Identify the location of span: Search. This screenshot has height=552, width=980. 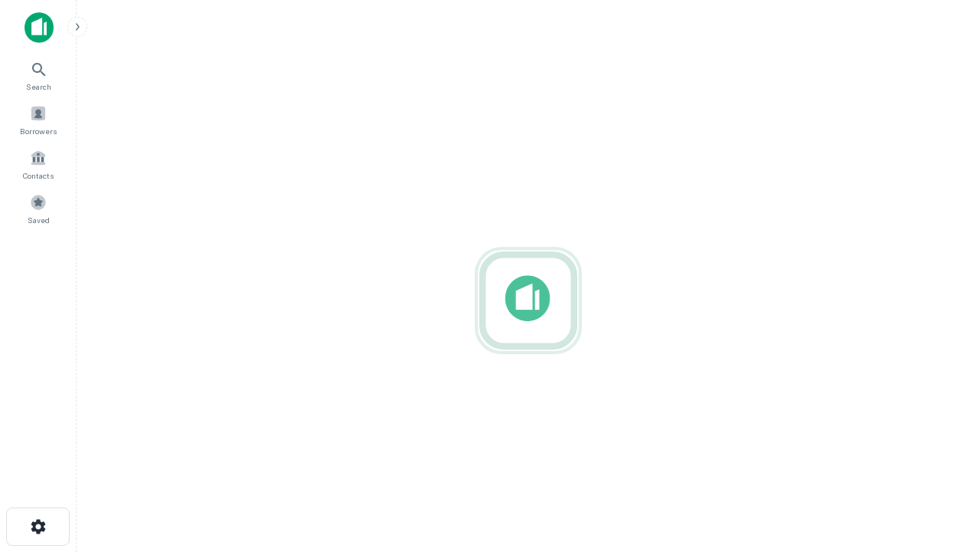
(38, 87).